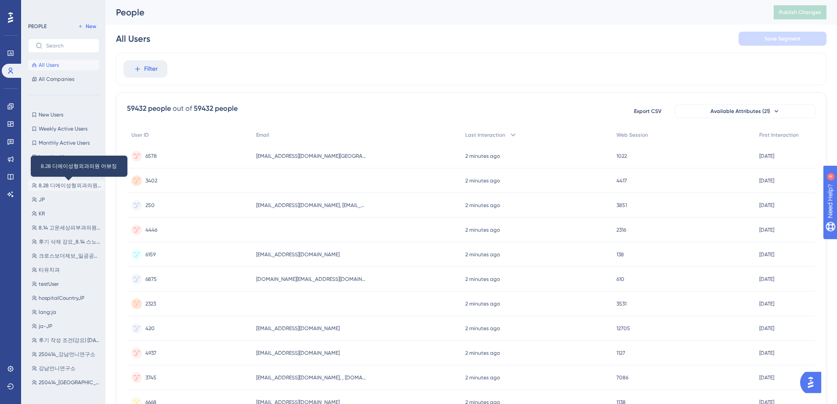 This screenshot has height=404, width=837. I want to click on span: Email, so click(263, 135).